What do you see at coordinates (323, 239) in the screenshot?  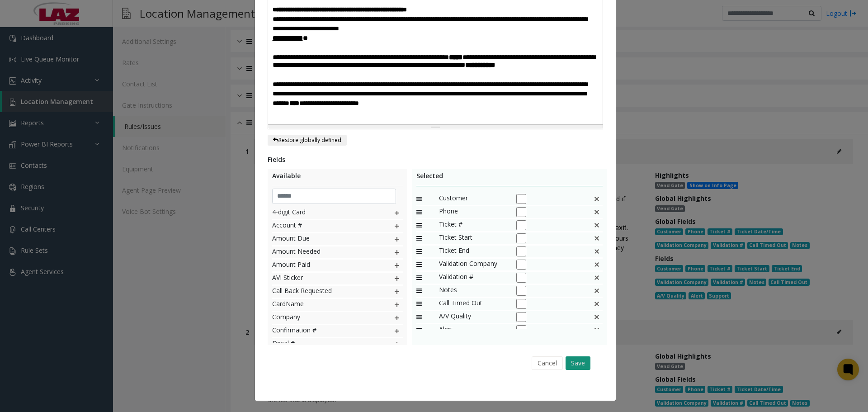 I see `span: Amount Due` at bounding box center [323, 239].